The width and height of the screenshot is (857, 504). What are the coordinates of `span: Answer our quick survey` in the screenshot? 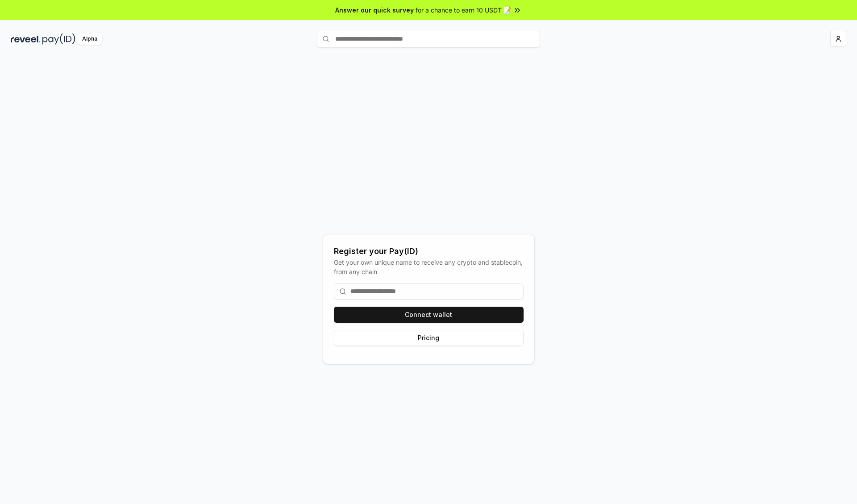 It's located at (375, 10).